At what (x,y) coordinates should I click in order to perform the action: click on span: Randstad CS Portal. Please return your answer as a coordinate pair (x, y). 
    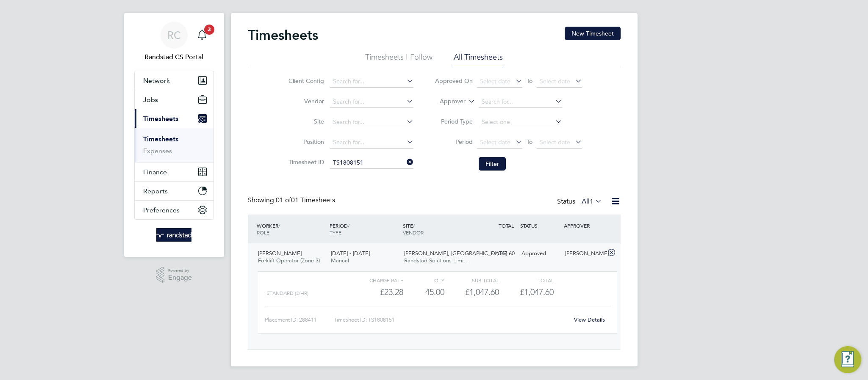
    Looking at the image, I should click on (174, 57).